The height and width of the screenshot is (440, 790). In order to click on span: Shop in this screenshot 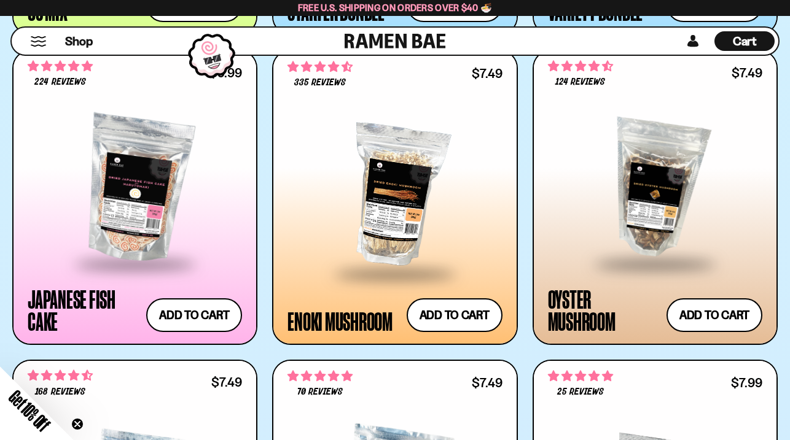, I will do `click(79, 41)`.